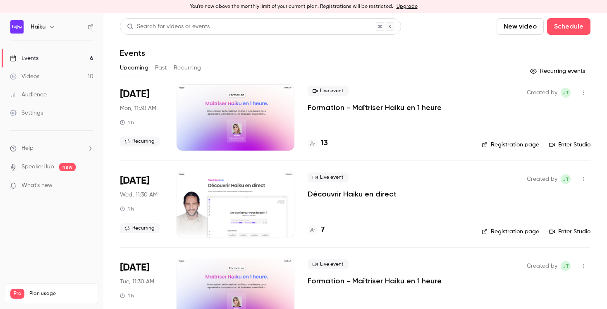 The width and height of the screenshot is (607, 309). What do you see at coordinates (317, 143) in the screenshot?
I see `a: 13` at bounding box center [317, 143].